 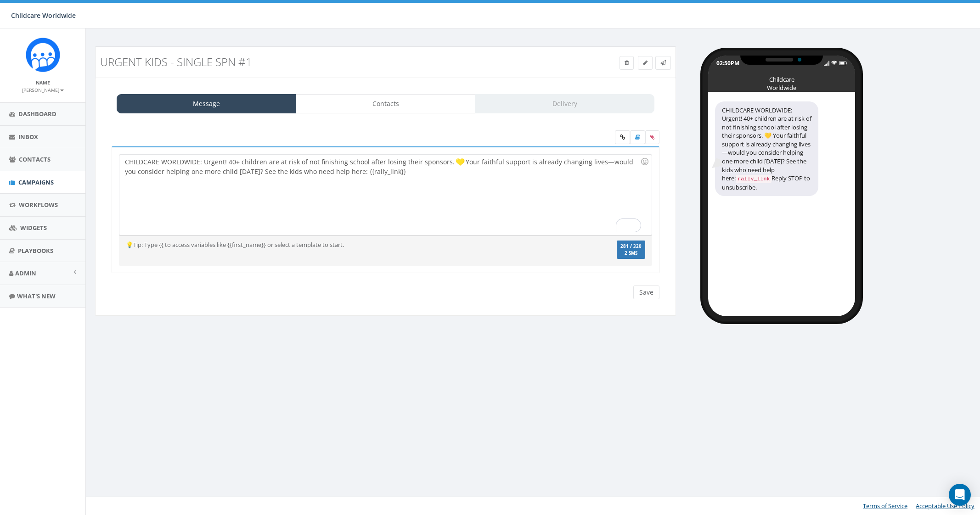 What do you see at coordinates (782, 78) in the screenshot?
I see `div: Childcare Worldwide` at bounding box center [782, 78].